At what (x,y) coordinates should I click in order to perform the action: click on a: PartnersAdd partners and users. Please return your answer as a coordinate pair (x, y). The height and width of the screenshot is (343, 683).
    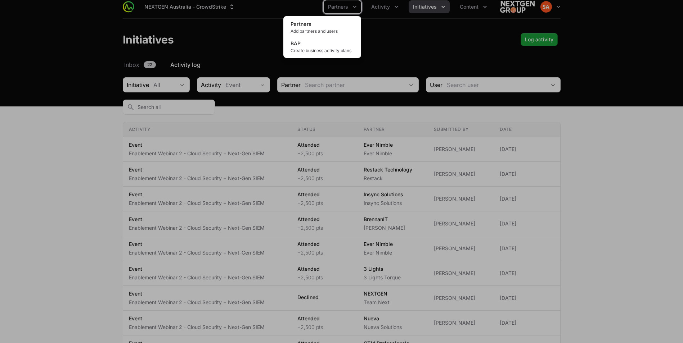
    Looking at the image, I should click on (322, 27).